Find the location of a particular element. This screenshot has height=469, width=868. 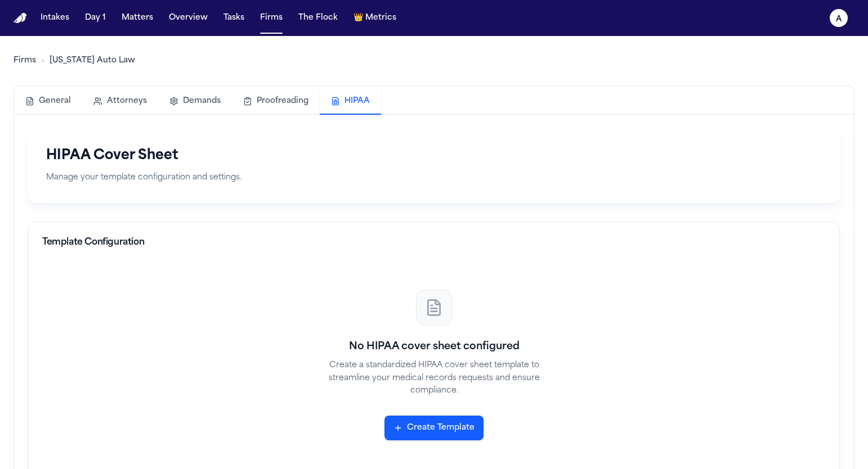

h1: HIPAA Cover Sheet is located at coordinates (434, 156).